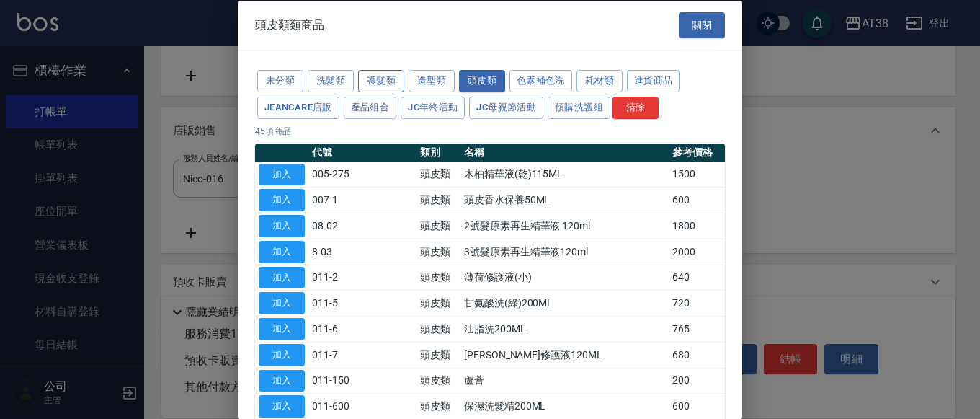  I want to click on button: 進貨商品, so click(654, 81).